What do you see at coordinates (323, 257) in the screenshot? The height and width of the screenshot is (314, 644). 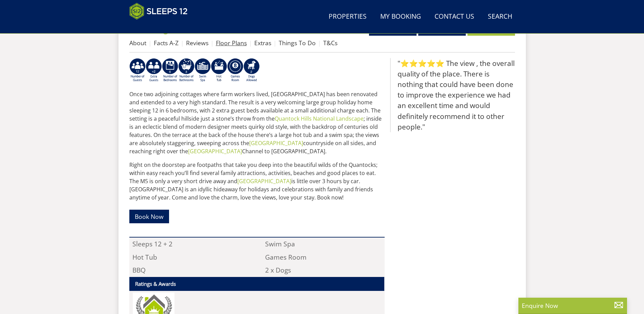 I see `li: Games Room` at bounding box center [323, 257].